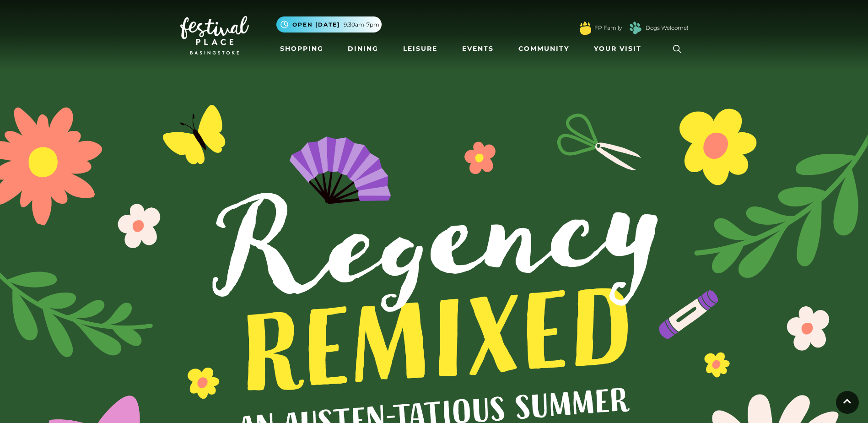 Image resolution: width=868 pixels, height=423 pixels. I want to click on a: FP Family, so click(608, 28).